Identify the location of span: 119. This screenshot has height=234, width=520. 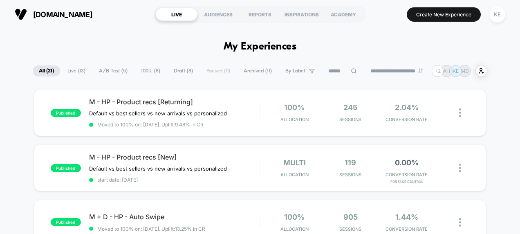
(351, 162).